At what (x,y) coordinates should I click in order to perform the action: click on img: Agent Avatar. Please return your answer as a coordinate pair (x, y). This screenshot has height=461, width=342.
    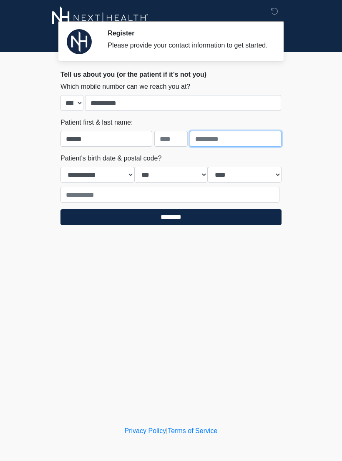
    Looking at the image, I should click on (79, 42).